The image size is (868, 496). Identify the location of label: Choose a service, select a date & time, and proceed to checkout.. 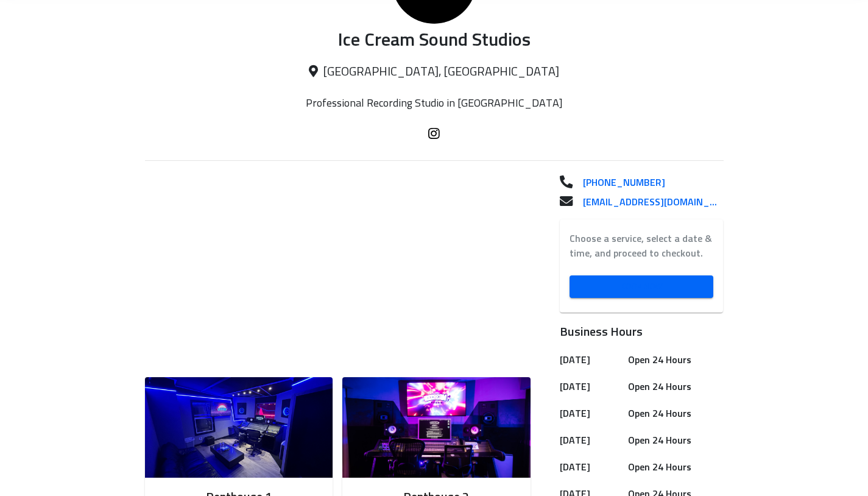
(642, 246).